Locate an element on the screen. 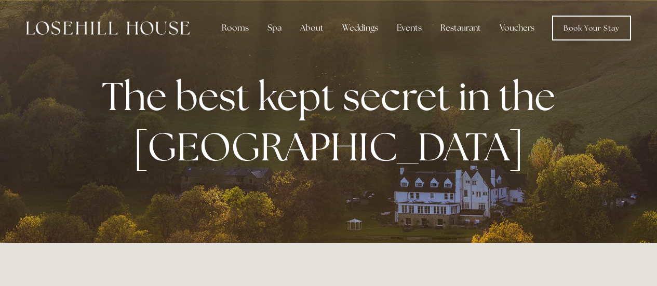  div: Restaurant is located at coordinates (460, 28).